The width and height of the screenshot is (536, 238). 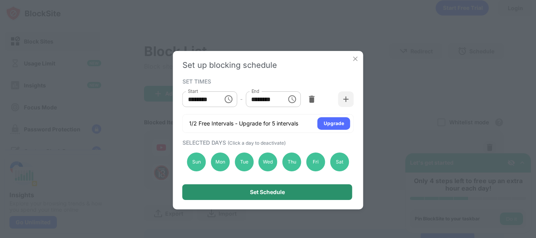 I want to click on div: Tue, so click(x=244, y=162).